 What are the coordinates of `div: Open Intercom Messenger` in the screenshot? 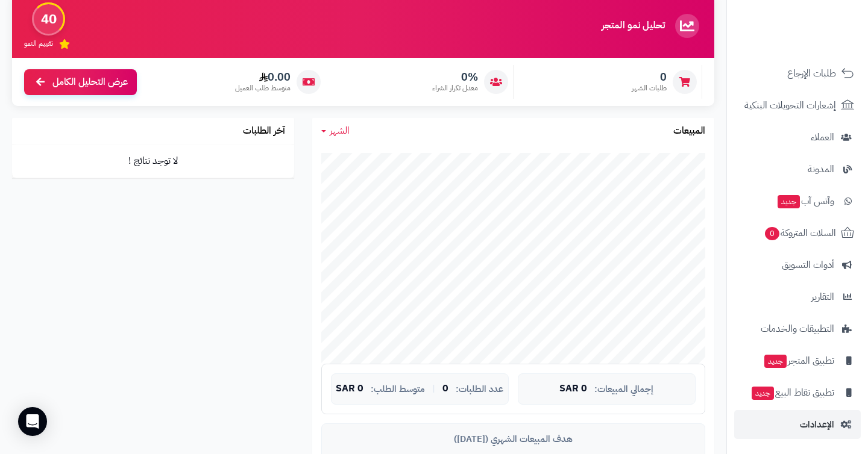 It's located at (32, 422).